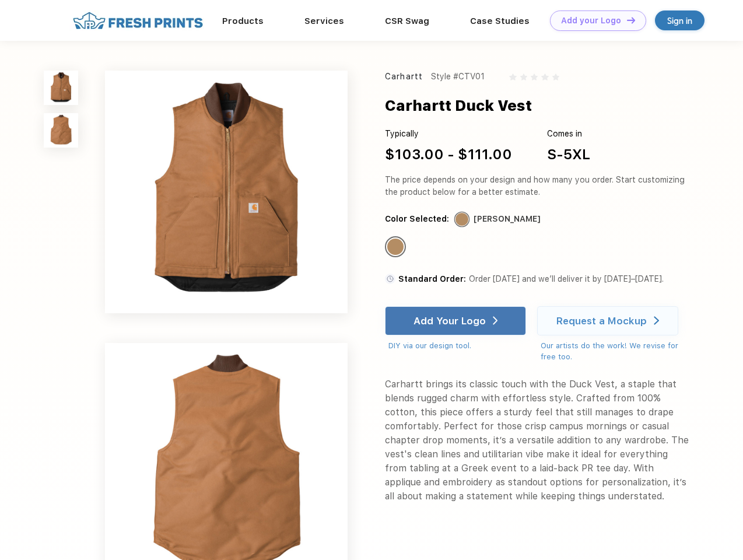 The width and height of the screenshot is (743, 560). What do you see at coordinates (591, 20) in the screenshot?
I see `div: Add your Logo` at bounding box center [591, 20].